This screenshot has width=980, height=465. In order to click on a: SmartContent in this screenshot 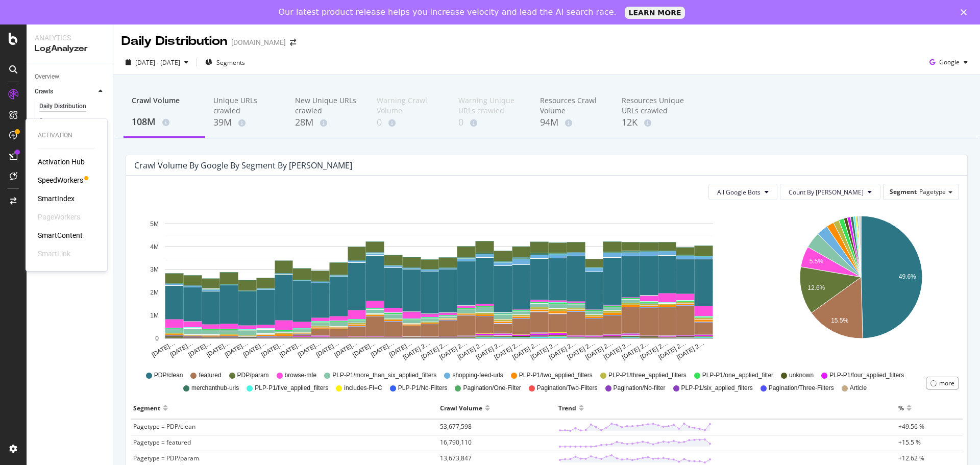, I will do `click(61, 235)`.